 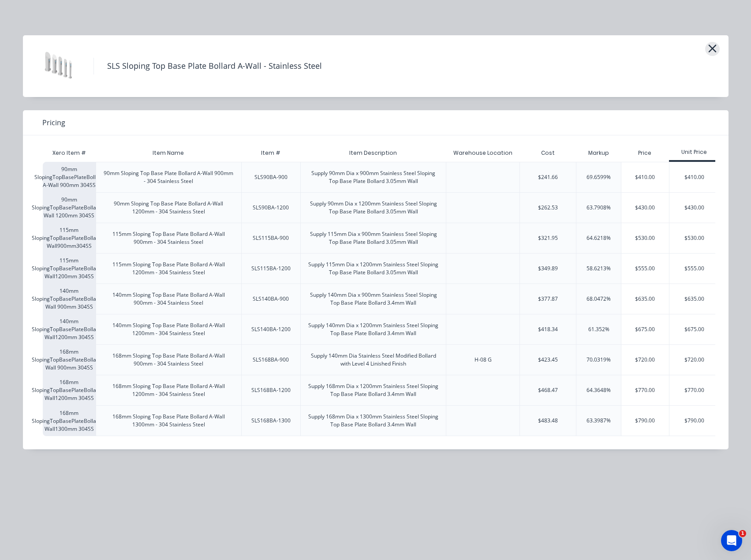 I want to click on div: SLS90BA-900, so click(x=271, y=177).